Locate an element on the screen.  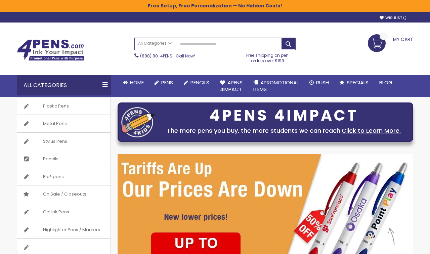
div: 4PENS 4IMPACT is located at coordinates (284, 116).